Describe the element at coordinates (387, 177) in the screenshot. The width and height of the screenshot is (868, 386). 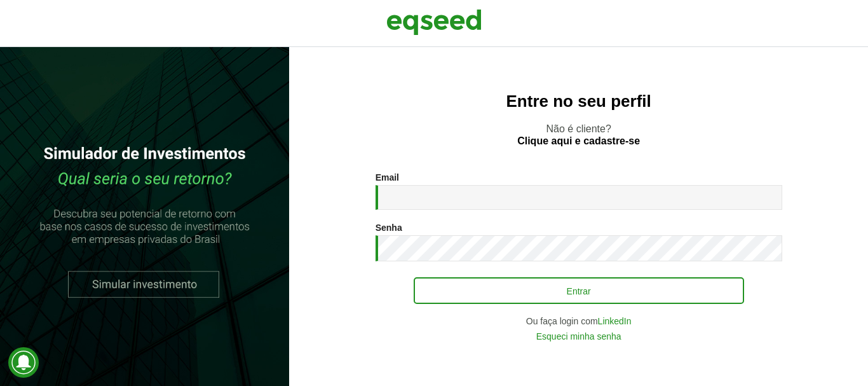
I see `label: Email` at that location.